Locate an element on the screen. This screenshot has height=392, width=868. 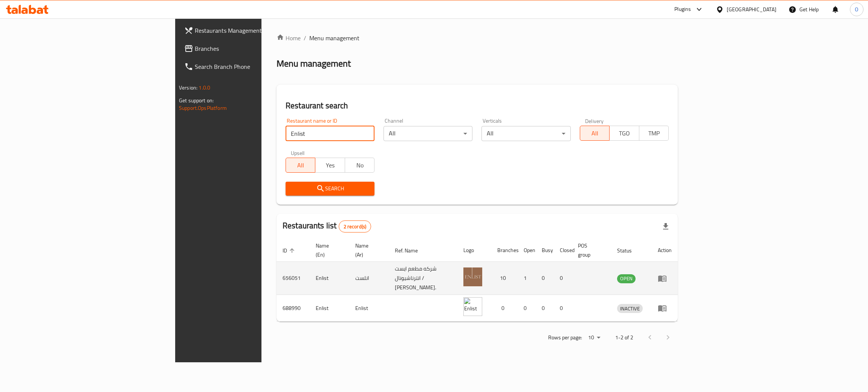
span: INACTIVE is located at coordinates (630, 308).